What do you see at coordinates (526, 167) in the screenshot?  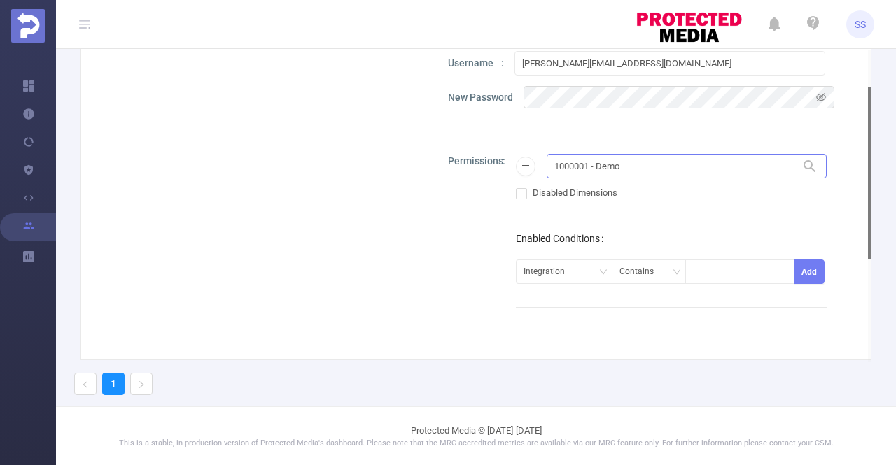 I see `button: icon: minus` at bounding box center [526, 167].